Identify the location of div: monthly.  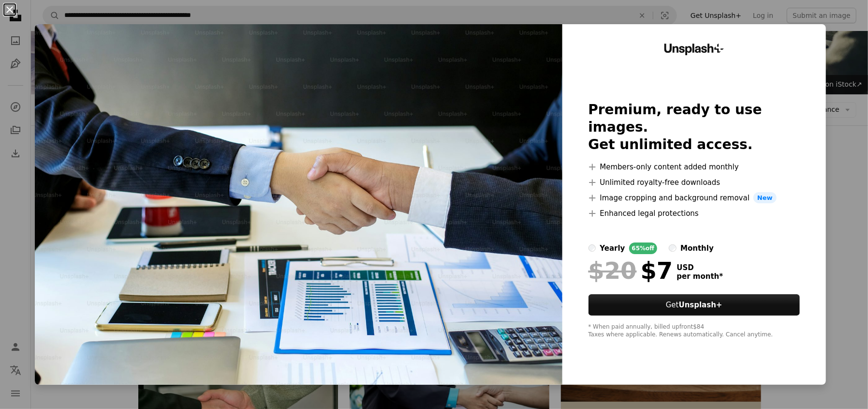
(697, 249).